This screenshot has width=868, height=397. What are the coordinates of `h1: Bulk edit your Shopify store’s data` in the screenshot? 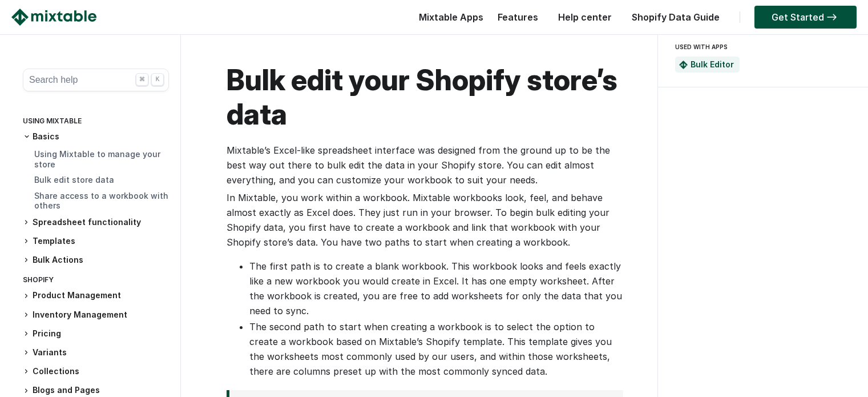 It's located at (424, 97).